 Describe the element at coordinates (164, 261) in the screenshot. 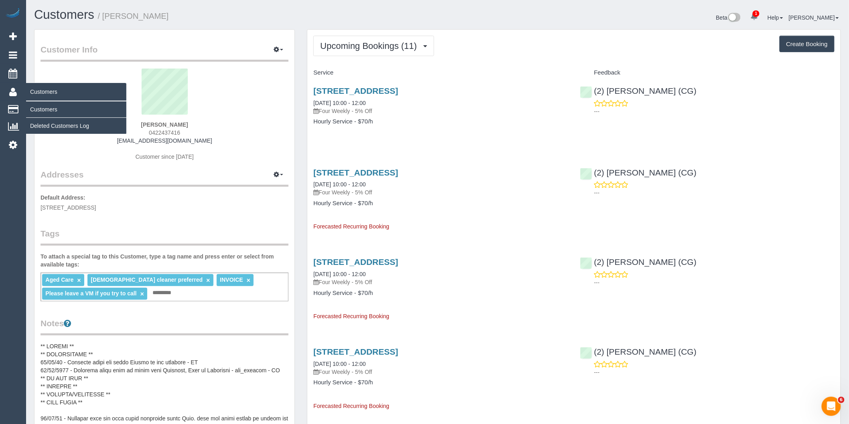

I see `label: To attach a special tag to this Customer, type a tag name and press enter or select from availabl...` at that location.